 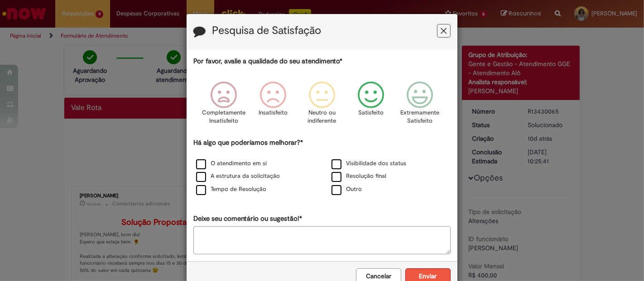 What do you see at coordinates (322, 167) in the screenshot?
I see `div: Há algo que poderíamos melhorar?*` at bounding box center [322, 167].